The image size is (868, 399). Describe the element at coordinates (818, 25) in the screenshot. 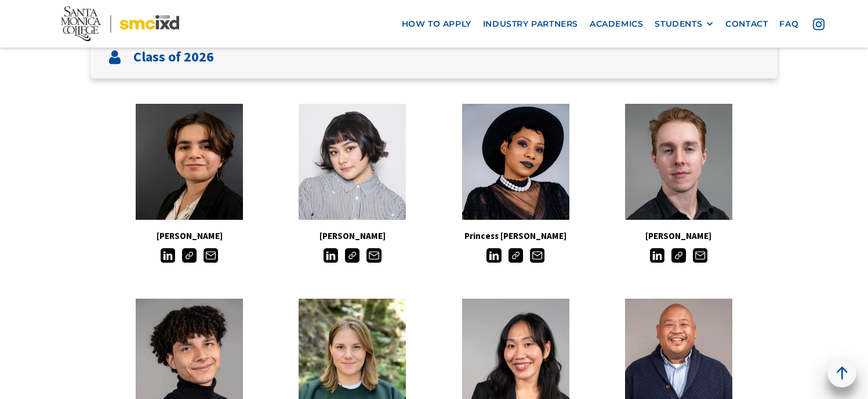

I see `img: icon - instagram` at that location.